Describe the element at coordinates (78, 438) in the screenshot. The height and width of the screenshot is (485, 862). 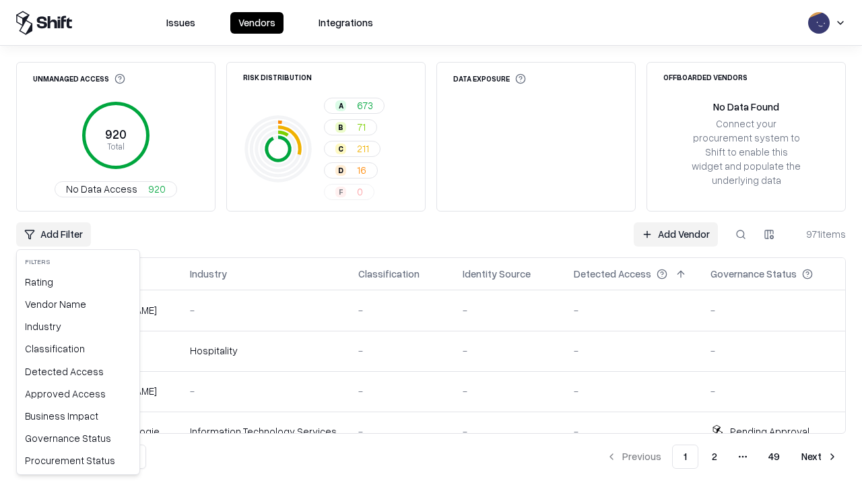
I see `div: Governance Status` at that location.